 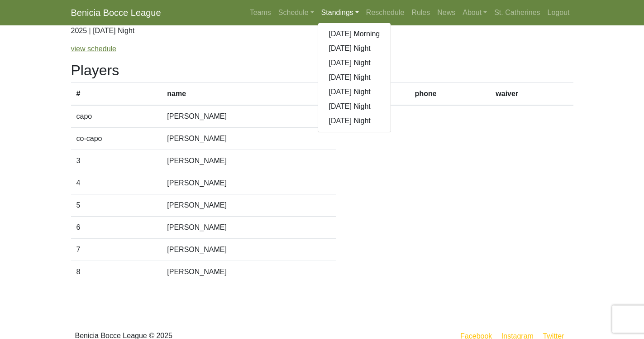 What do you see at coordinates (116, 12) in the screenshot?
I see `a: Benicia Bocce League` at bounding box center [116, 12].